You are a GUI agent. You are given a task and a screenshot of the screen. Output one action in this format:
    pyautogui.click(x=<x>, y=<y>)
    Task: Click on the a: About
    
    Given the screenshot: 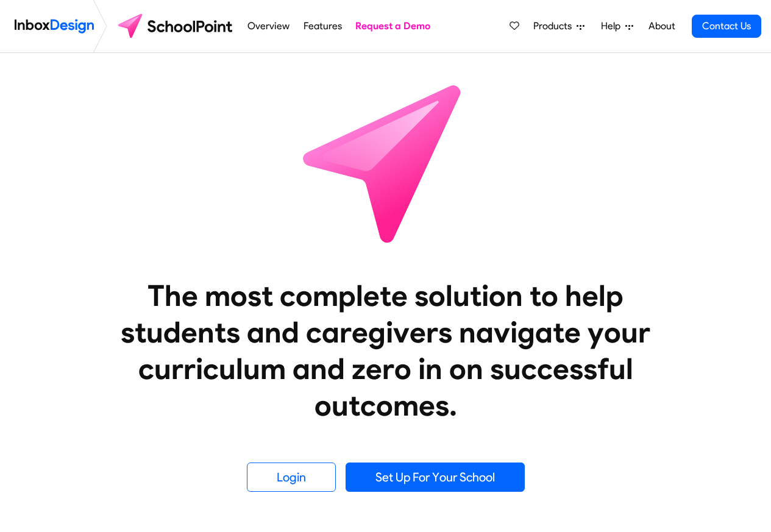 What is the action you would take?
    pyautogui.click(x=661, y=26)
    